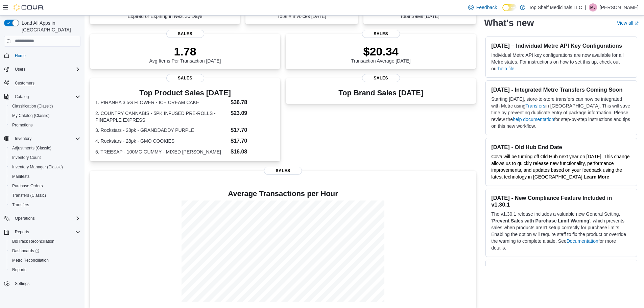 This screenshot has width=644, height=308. I want to click on strong: Learn More, so click(597, 177).